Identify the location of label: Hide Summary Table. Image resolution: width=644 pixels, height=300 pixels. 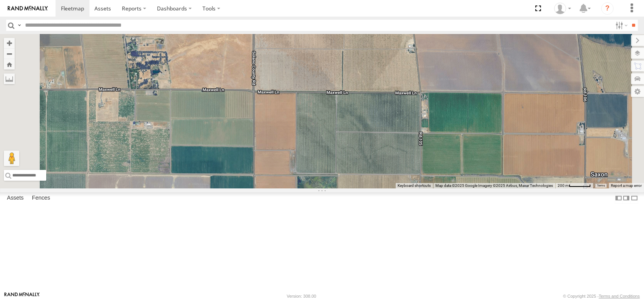
(634, 198).